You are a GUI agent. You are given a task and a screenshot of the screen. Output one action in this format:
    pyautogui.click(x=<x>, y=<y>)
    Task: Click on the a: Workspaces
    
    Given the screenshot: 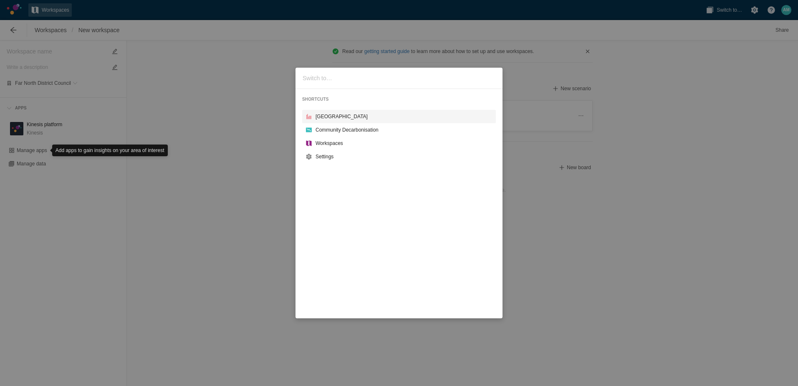 What is the action you would take?
    pyautogui.click(x=399, y=143)
    